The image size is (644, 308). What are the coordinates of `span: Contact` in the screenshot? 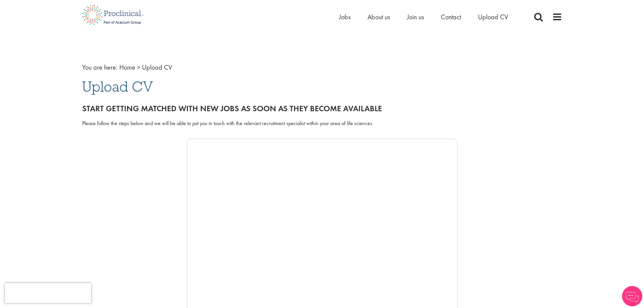 It's located at (451, 17).